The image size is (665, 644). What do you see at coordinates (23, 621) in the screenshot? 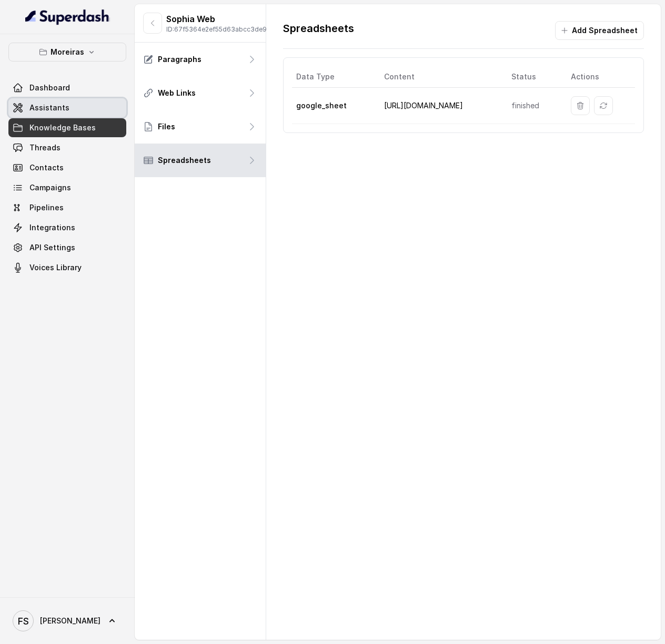
I see `text: FS` at bounding box center [23, 621].